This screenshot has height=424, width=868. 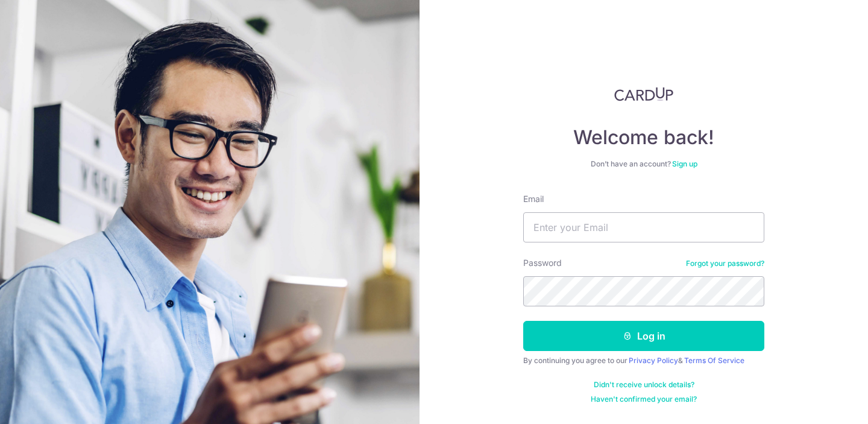 I want to click on button: Log in, so click(x=643, y=336).